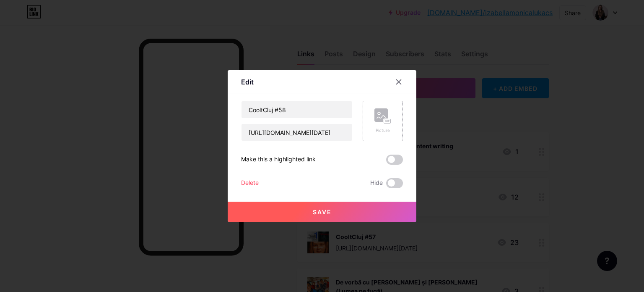 This screenshot has height=292, width=644. What do you see at coordinates (322, 212) in the screenshot?
I see `span: Save` at bounding box center [322, 212].